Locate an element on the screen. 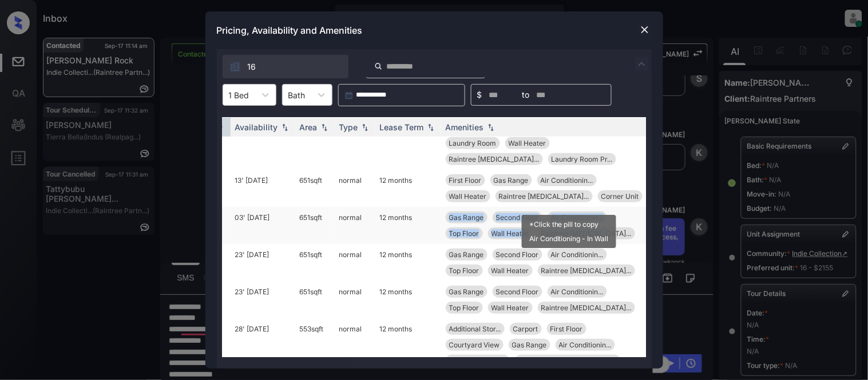 The height and width of the screenshot is (380, 868). div: Air Conditioning - In Wall is located at coordinates (569, 238).